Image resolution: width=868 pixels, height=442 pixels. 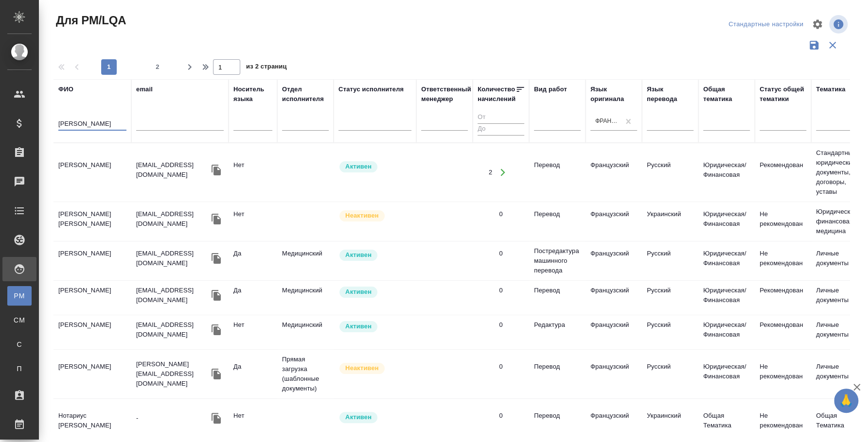 What do you see at coordinates (19, 296) in the screenshot?
I see `a: PM` at bounding box center [19, 296].